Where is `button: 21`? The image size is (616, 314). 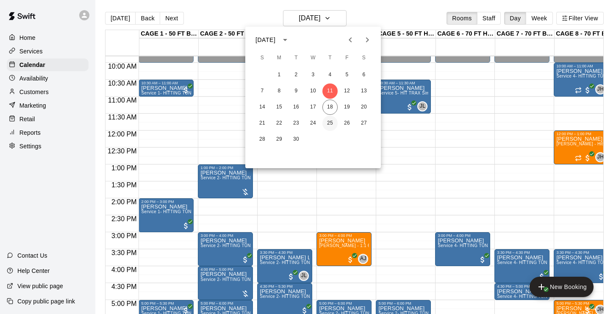 button: 21 is located at coordinates (262, 123).